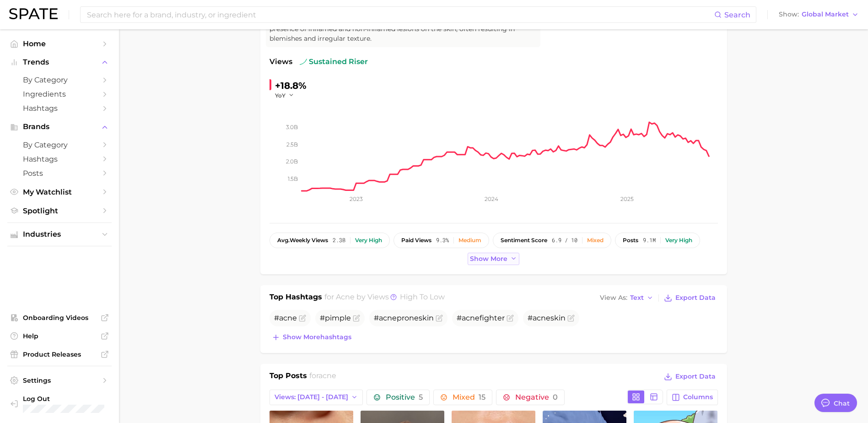  I want to click on span: Views, so click(281, 61).